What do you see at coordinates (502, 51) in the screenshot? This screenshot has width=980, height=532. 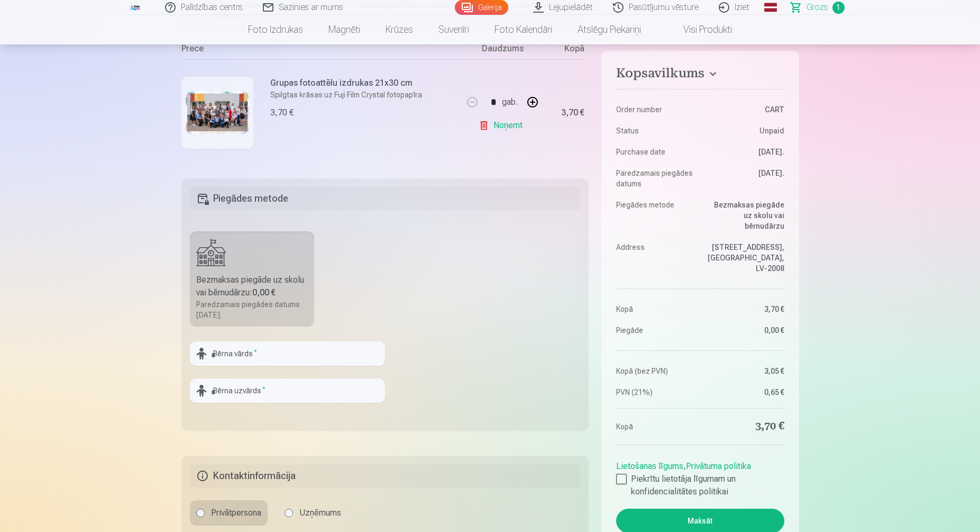 I see `div: Daudzums` at bounding box center [502, 51].